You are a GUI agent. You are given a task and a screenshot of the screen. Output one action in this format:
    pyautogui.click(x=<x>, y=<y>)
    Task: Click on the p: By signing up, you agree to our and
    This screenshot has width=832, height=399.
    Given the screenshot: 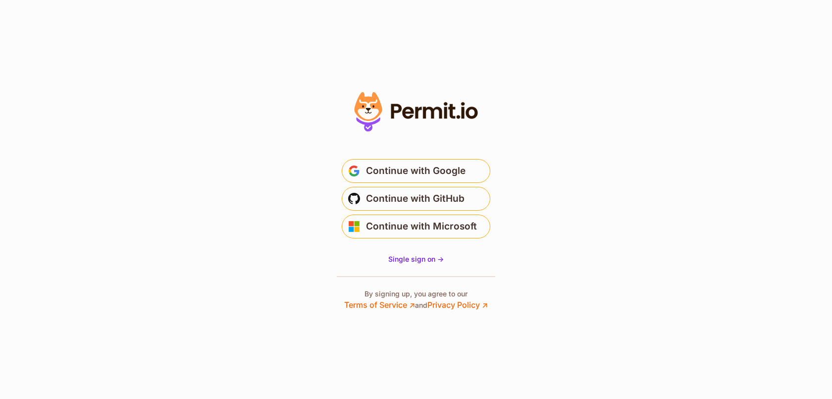 What is the action you would take?
    pyautogui.click(x=416, y=300)
    